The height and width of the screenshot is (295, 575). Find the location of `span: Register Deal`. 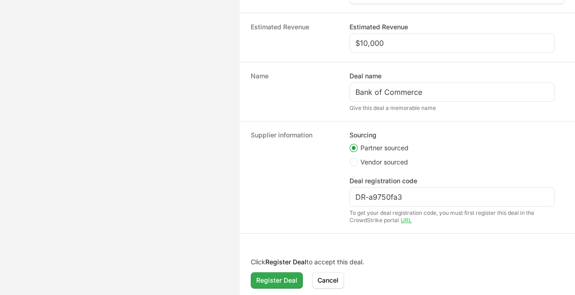

span: Register Deal is located at coordinates (277, 280).